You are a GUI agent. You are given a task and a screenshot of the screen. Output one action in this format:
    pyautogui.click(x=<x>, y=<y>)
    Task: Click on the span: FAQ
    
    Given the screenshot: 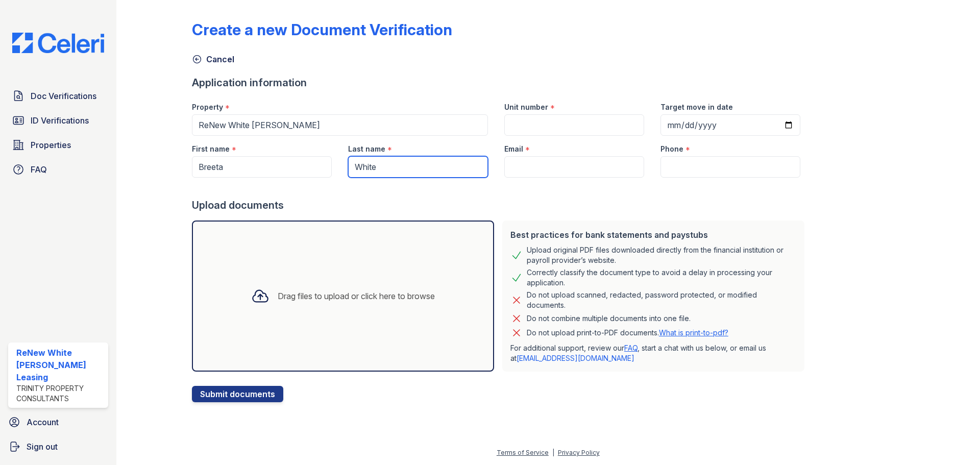 What is the action you would take?
    pyautogui.click(x=38, y=170)
    